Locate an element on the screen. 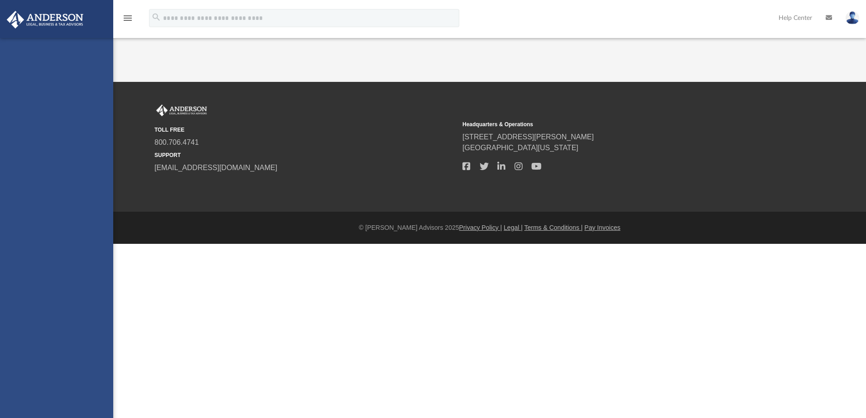 This screenshot has width=866, height=418. i: search is located at coordinates (156, 17).